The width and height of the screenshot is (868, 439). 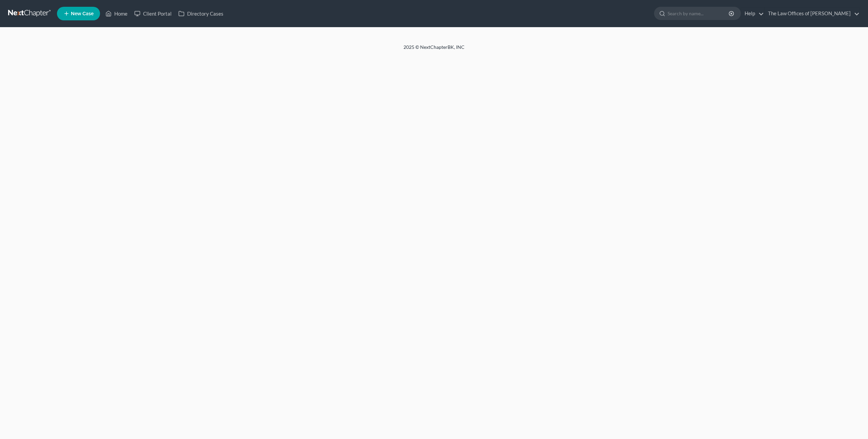 What do you see at coordinates (153, 14) in the screenshot?
I see `a: Client Portal` at bounding box center [153, 14].